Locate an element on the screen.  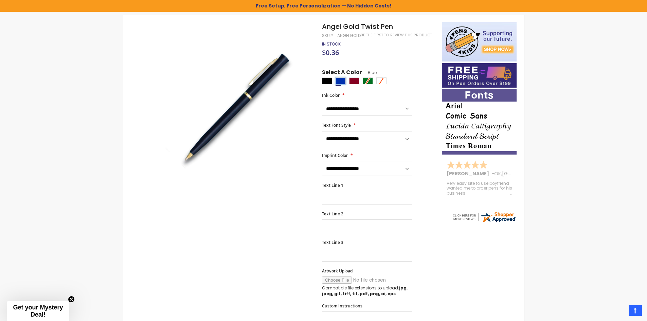
span: Get your Mystery Deal! is located at coordinates (38, 311).